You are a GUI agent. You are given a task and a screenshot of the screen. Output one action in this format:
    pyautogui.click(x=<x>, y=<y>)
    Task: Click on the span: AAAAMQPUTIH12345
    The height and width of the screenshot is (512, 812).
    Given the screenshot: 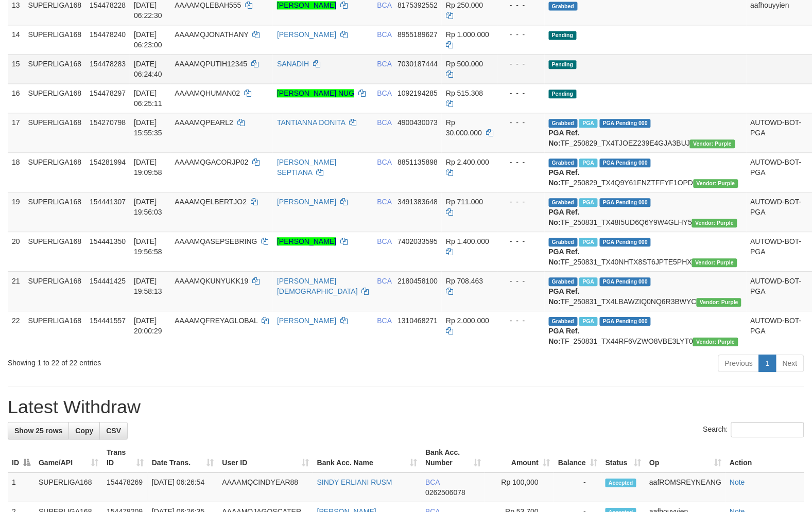 What is the action you would take?
    pyautogui.click(x=211, y=63)
    